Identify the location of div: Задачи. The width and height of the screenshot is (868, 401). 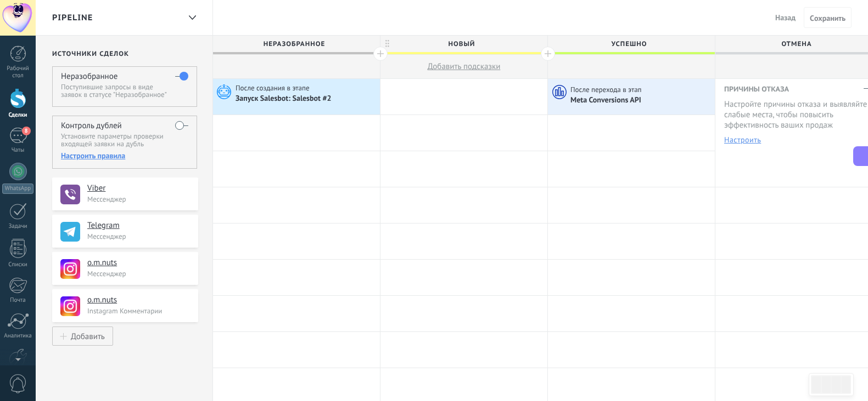
(18, 226).